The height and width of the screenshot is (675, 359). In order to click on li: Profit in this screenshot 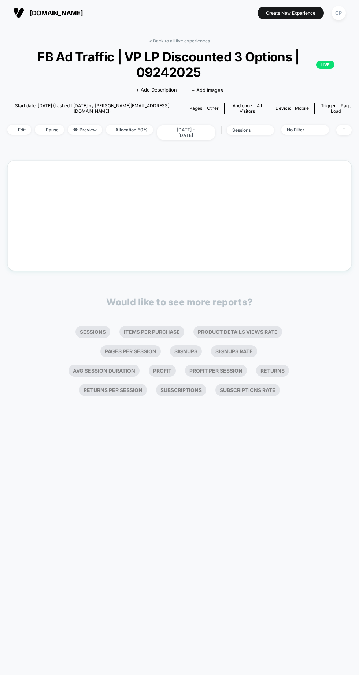, I will do `click(162, 370)`.